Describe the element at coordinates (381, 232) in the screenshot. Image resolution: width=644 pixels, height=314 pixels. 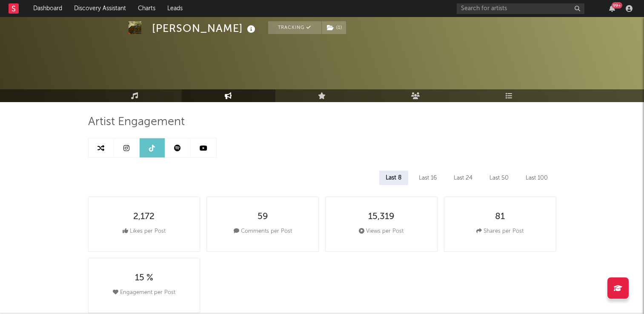
I see `div: Views per Post` at that location.